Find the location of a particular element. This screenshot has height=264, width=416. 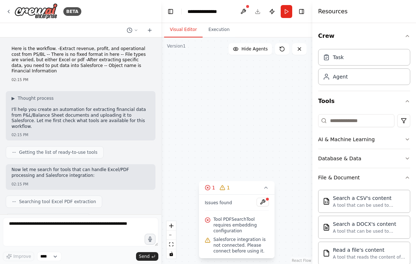

p: Here is the workflow. -Extract revenue, profit, and operational cost from PS/BL -- There is no fi... is located at coordinates (81, 60).